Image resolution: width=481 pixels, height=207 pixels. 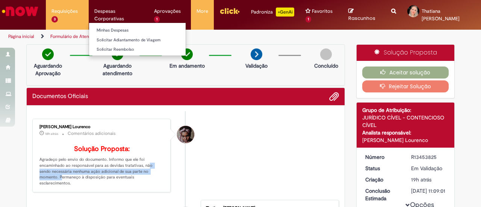 I want to click on span: 3, so click(x=55, y=19).